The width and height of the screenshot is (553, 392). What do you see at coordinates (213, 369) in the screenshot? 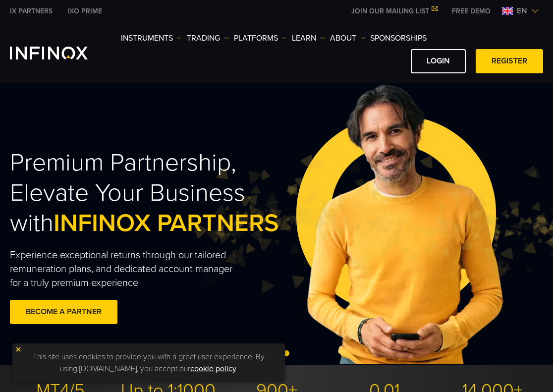
I see `a: cookie policy` at bounding box center [213, 369].